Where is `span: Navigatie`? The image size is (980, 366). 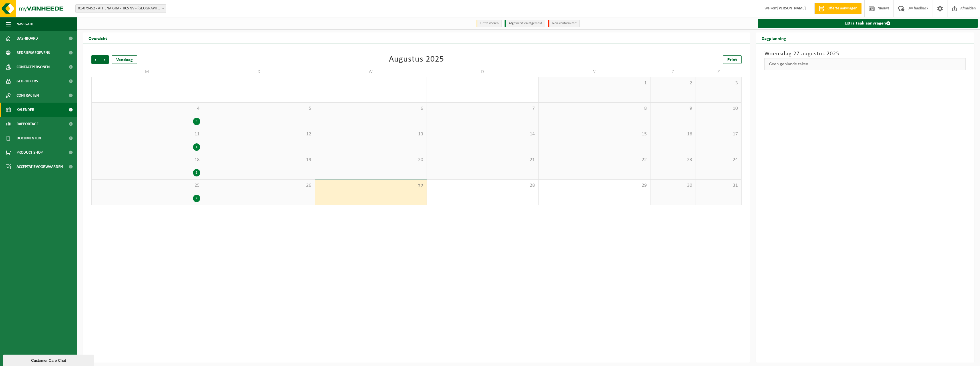 span: Navigatie is located at coordinates (25, 24).